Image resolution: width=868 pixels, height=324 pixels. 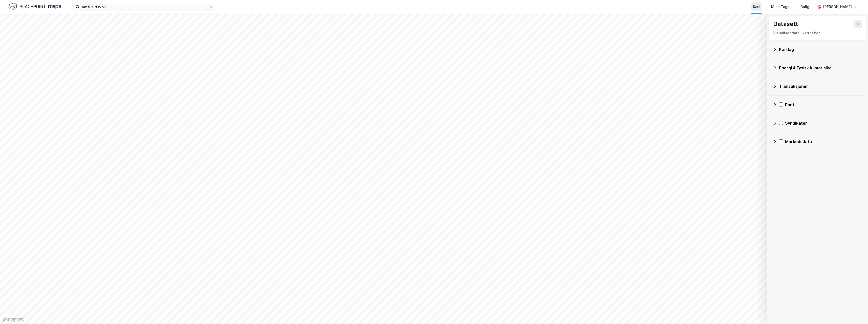 What do you see at coordinates (756, 7) in the screenshot?
I see `div: Kart` at bounding box center [756, 7].